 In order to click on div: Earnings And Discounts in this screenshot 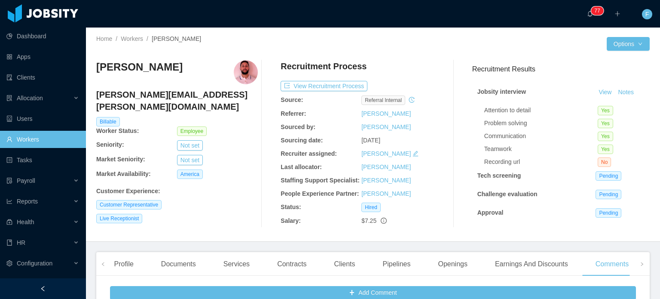, I will do `click(532, 264)`.